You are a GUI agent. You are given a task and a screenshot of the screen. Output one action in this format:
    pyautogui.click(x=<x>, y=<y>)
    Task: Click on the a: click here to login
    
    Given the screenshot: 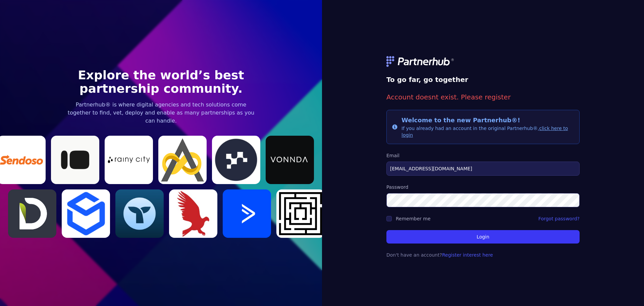 What is the action you would take?
    pyautogui.click(x=485, y=132)
    